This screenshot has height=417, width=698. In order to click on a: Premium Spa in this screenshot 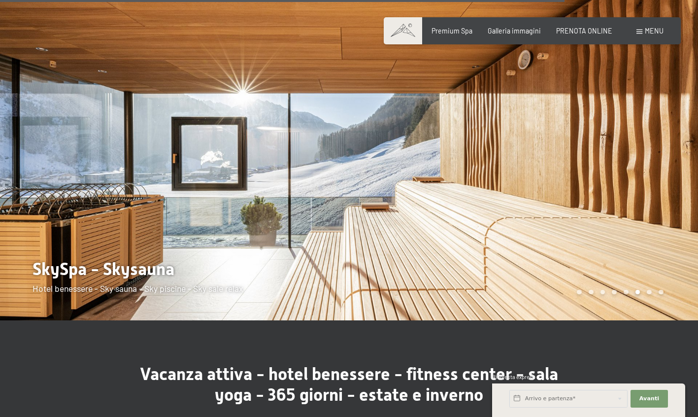, I will do `click(452, 31)`.